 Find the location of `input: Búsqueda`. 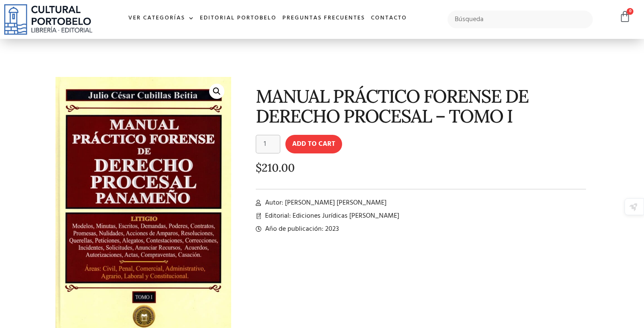

input: Búsqueda is located at coordinates (520, 20).